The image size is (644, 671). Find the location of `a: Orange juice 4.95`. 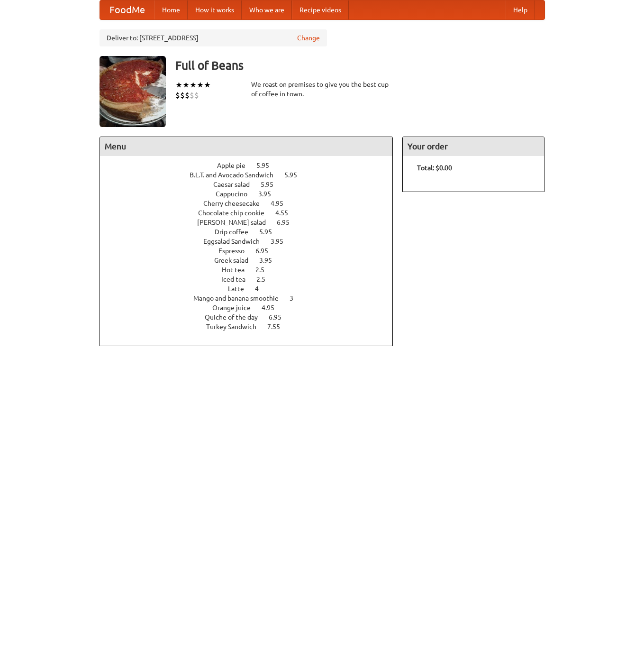

a: Orange juice 4.95 is located at coordinates (252, 308).